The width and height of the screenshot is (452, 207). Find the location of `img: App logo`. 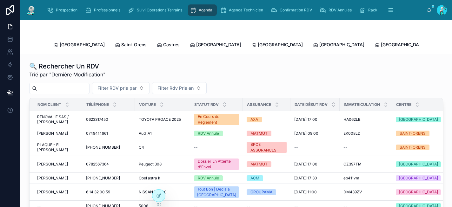

img: App logo is located at coordinates (31, 10).